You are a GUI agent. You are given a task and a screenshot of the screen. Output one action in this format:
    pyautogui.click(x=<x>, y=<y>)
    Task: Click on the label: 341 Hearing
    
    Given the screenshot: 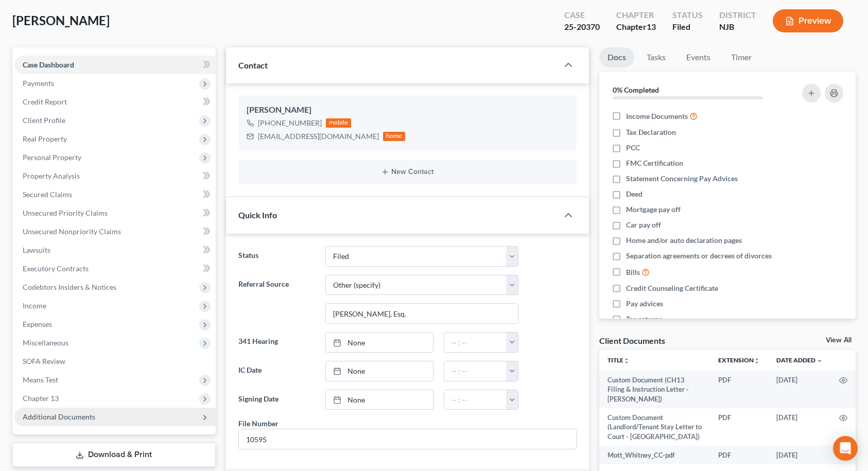 What is the action you would take?
    pyautogui.click(x=276, y=342)
    